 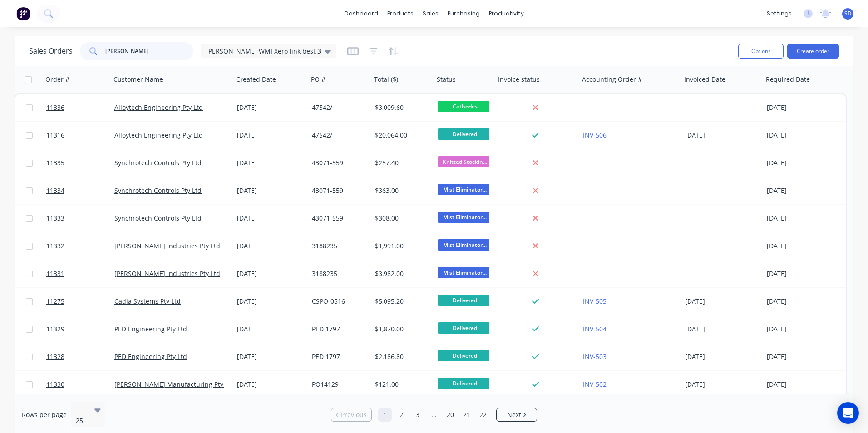 I want to click on div: products, so click(x=401, y=14).